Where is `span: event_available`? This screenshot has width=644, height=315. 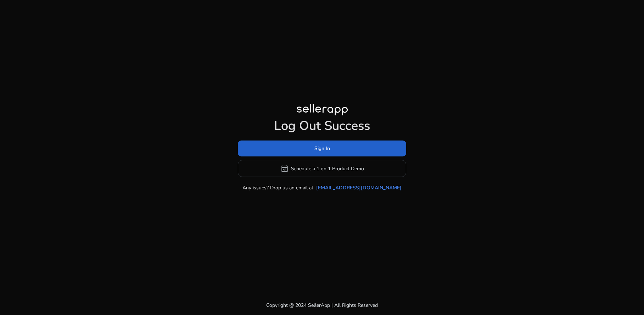 span: event_available is located at coordinates (285, 169).